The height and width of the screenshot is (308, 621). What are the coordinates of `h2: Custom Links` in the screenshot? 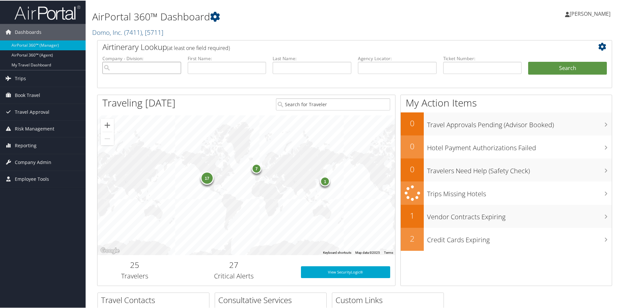 It's located at (389, 300).